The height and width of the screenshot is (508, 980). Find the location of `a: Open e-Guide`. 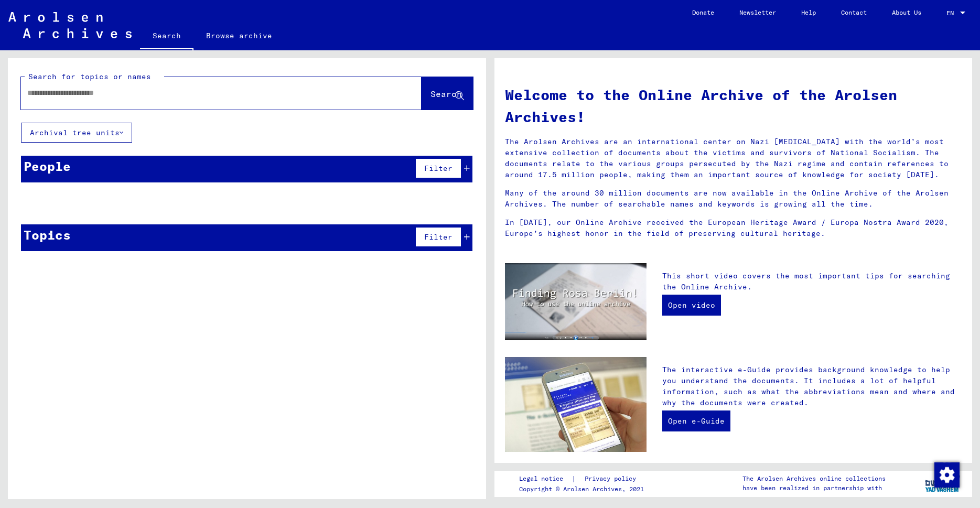

a: Open e-Guide is located at coordinates (696, 421).